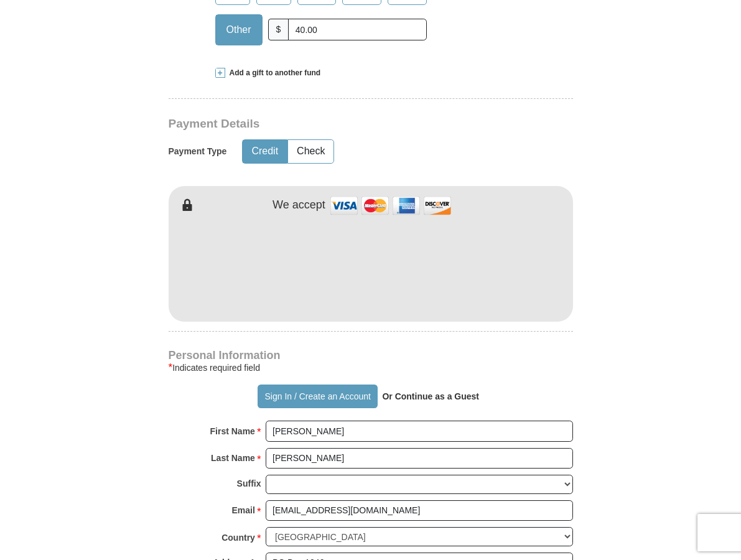 This screenshot has width=741, height=560. What do you see at coordinates (239, 30) in the screenshot?
I see `span: Other` at bounding box center [239, 30].